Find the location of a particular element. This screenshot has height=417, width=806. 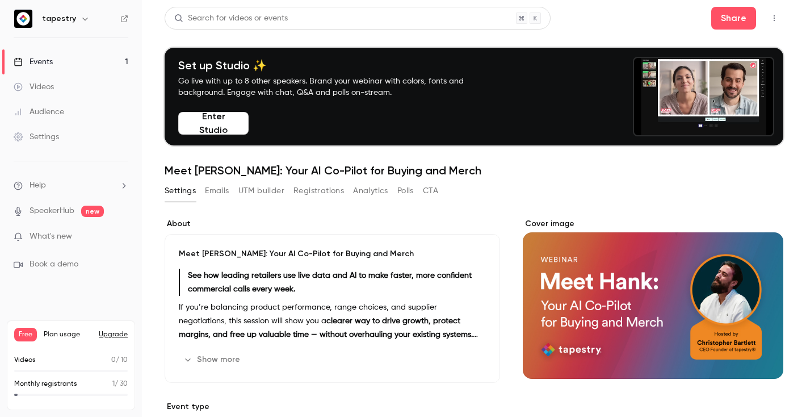

p: / 10 is located at coordinates (119, 360).